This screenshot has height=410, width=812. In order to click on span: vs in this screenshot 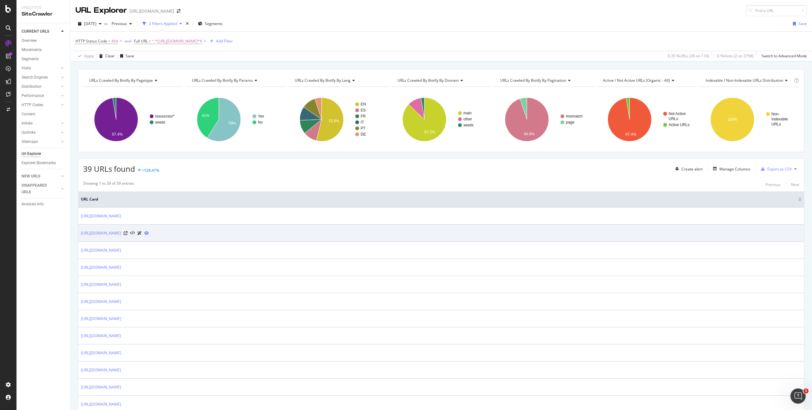, I will do `click(107, 23)`.